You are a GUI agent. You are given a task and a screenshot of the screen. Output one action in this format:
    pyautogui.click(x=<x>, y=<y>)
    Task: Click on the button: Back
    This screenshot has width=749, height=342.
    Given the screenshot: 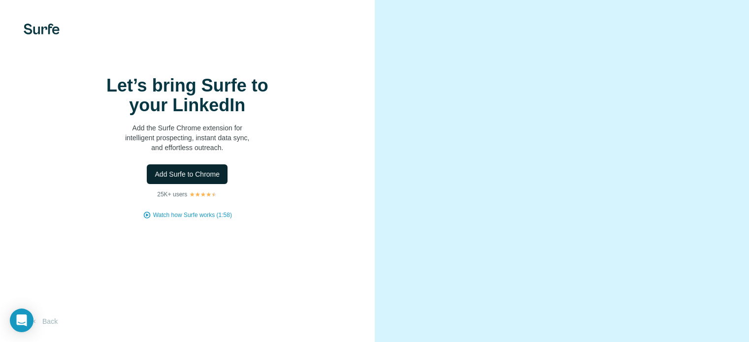 What is the action you would take?
    pyautogui.click(x=44, y=321)
    